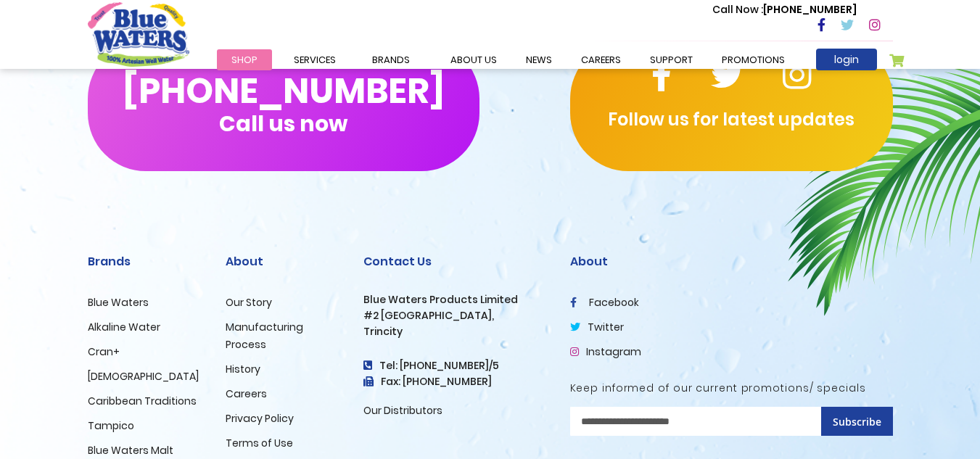 The height and width of the screenshot is (459, 980). I want to click on a: News, so click(539, 59).